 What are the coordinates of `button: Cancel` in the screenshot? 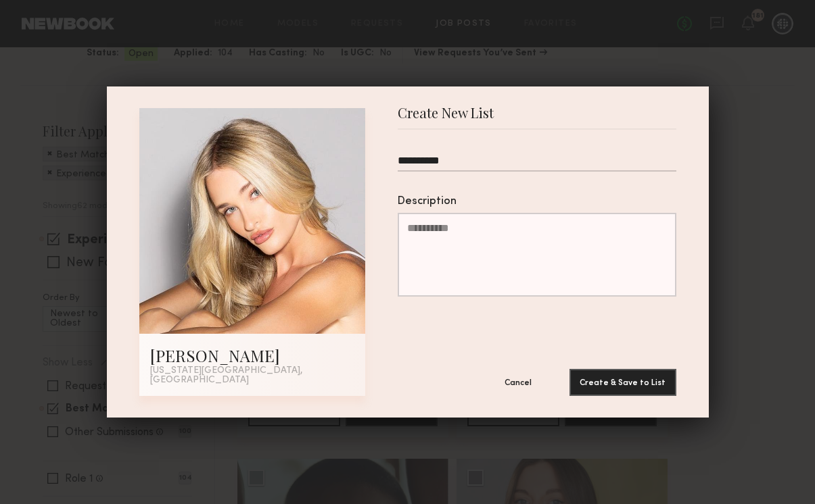 It's located at (518, 383).